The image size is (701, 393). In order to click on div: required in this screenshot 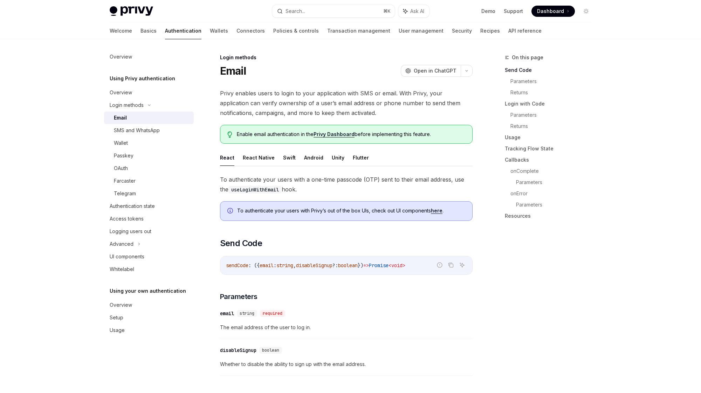, I will do `click(272, 313)`.